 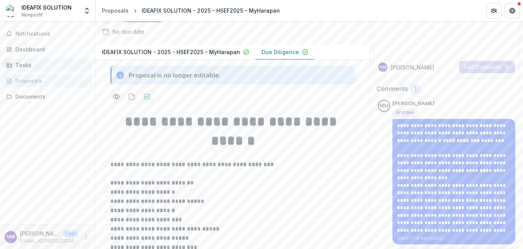 What do you see at coordinates (392, 88) in the screenshot?
I see `h2: Comments` at bounding box center [392, 88].